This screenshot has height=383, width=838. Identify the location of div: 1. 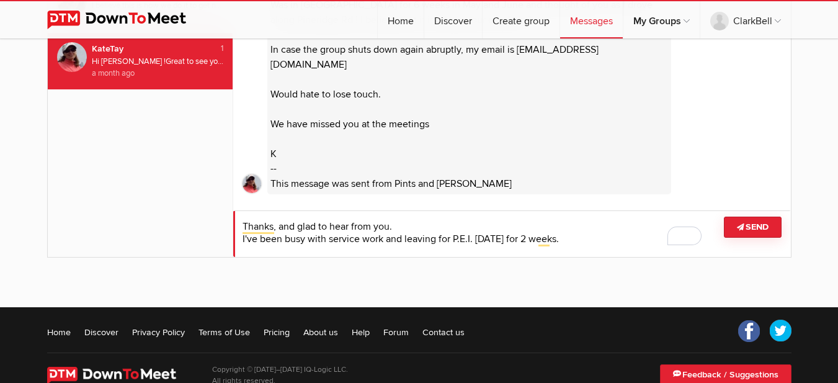
(214, 48).